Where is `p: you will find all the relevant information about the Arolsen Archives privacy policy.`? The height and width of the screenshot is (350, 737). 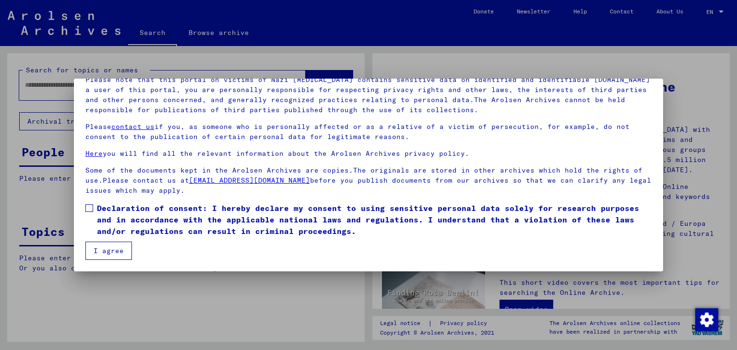 p: you will find all the relevant information about the Arolsen Archives privacy policy. is located at coordinates (369, 154).